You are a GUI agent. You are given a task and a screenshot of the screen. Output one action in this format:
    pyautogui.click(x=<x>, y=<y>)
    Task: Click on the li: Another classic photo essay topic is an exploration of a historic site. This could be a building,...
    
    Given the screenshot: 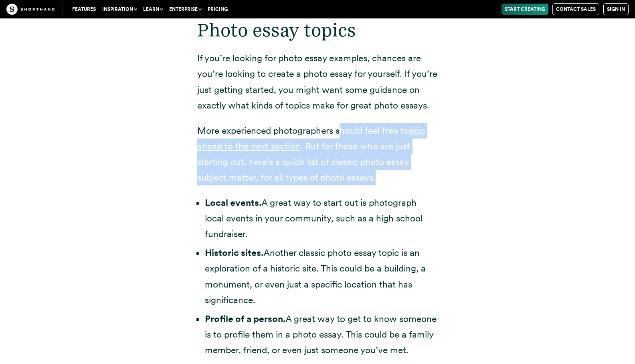 What is the action you would take?
    pyautogui.click(x=321, y=276)
    